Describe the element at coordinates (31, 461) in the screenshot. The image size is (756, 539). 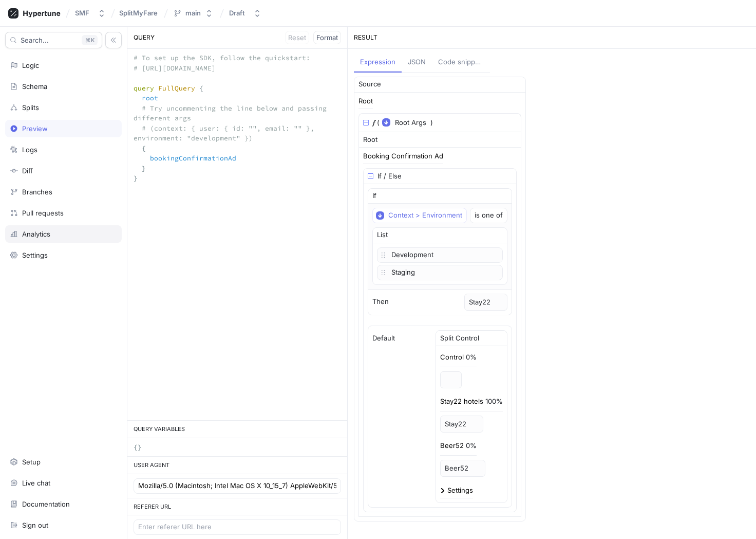
I see `div: Setup` at that location.